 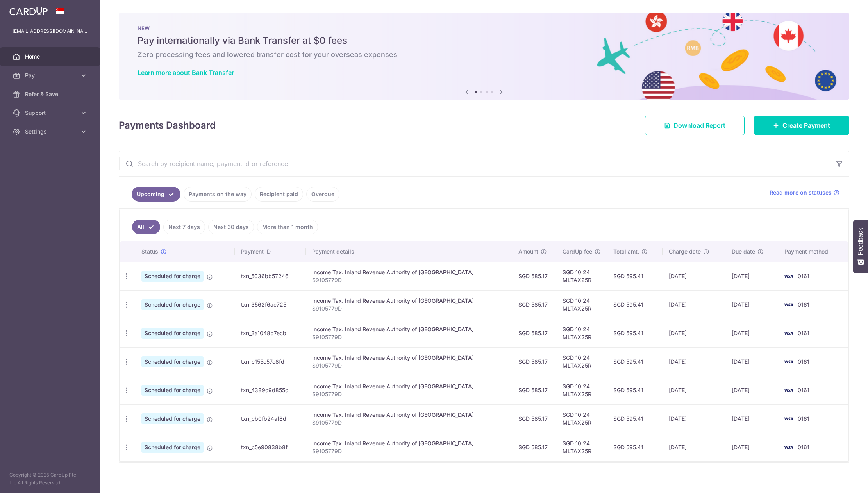 What do you see at coordinates (801, 126) in the screenshot?
I see `a: Create Payment` at bounding box center [801, 126].